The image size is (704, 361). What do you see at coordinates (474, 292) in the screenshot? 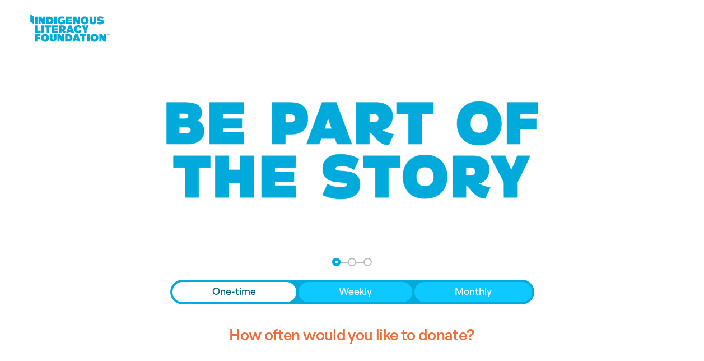
I see `span: Monthly` at bounding box center [474, 292].